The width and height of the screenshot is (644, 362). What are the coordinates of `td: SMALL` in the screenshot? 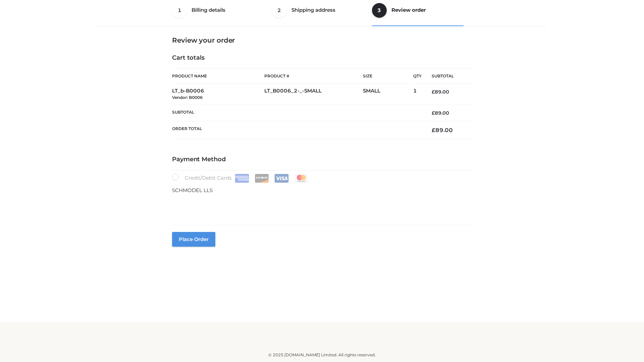 It's located at (388, 94).